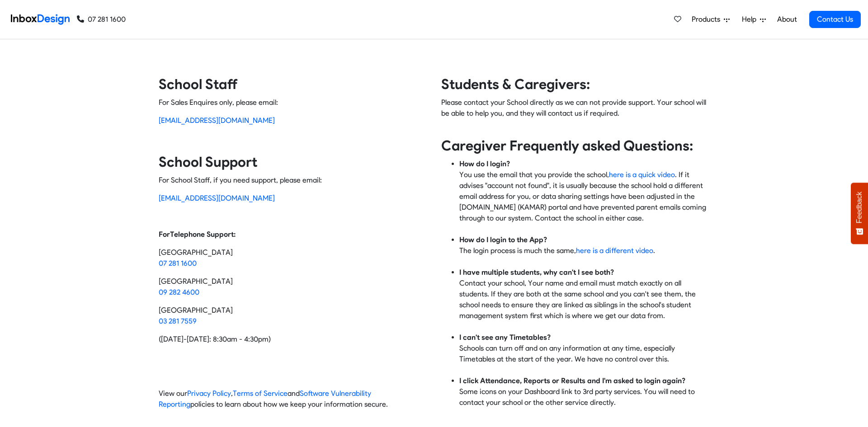 The image size is (868, 427). I want to click on a: 03 281 7559, so click(177, 321).